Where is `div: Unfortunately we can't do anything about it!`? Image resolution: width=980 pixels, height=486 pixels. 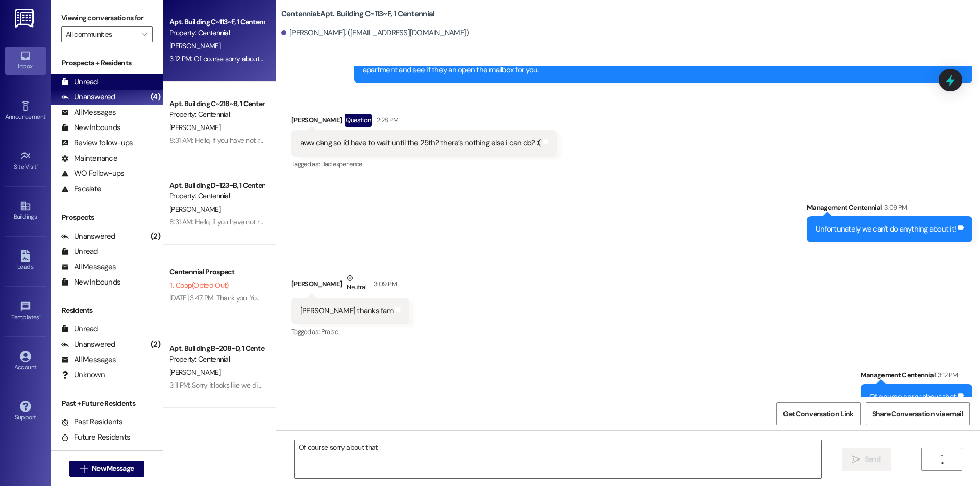
div: Unfortunately we can't do anything about it! is located at coordinates (886, 229).